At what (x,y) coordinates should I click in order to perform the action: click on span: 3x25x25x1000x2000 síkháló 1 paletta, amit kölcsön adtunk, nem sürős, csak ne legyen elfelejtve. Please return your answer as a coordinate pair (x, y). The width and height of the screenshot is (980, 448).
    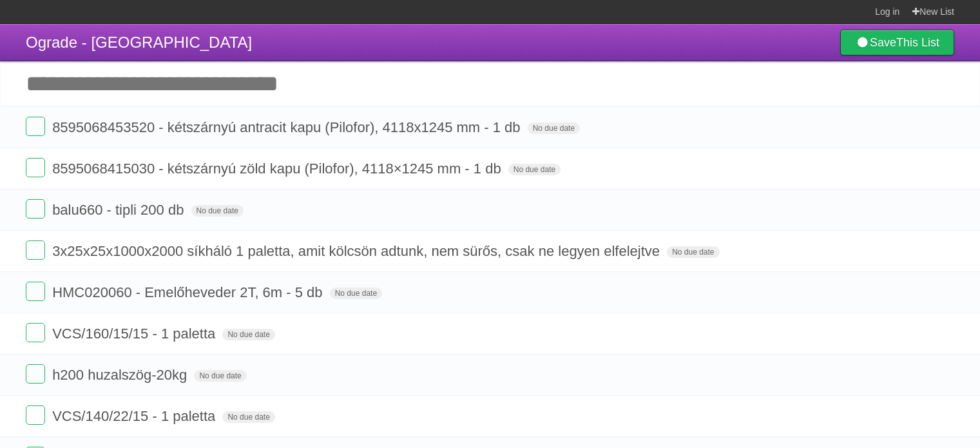
    Looking at the image, I should click on (358, 251).